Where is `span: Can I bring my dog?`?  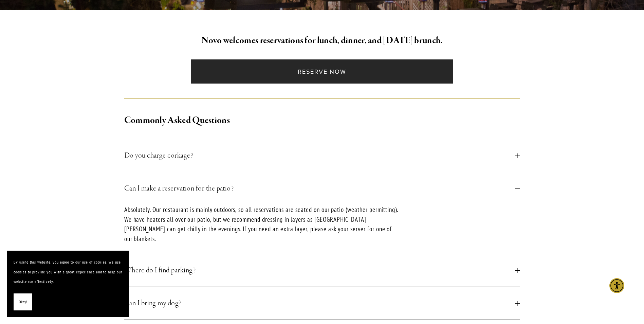
span: Can I bring my dog? is located at coordinates (320, 303).